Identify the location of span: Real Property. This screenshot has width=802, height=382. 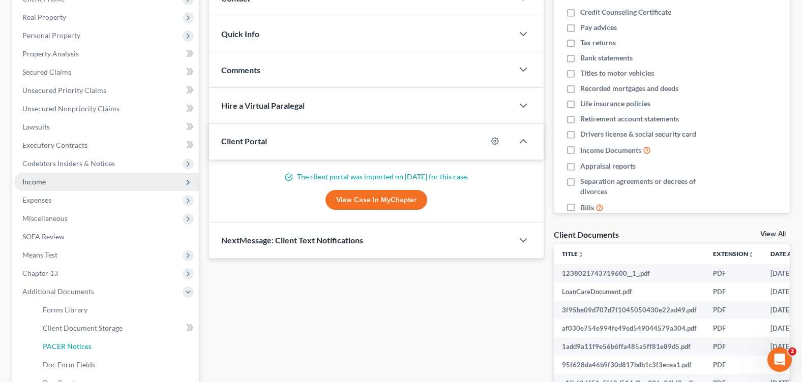
(44, 17).